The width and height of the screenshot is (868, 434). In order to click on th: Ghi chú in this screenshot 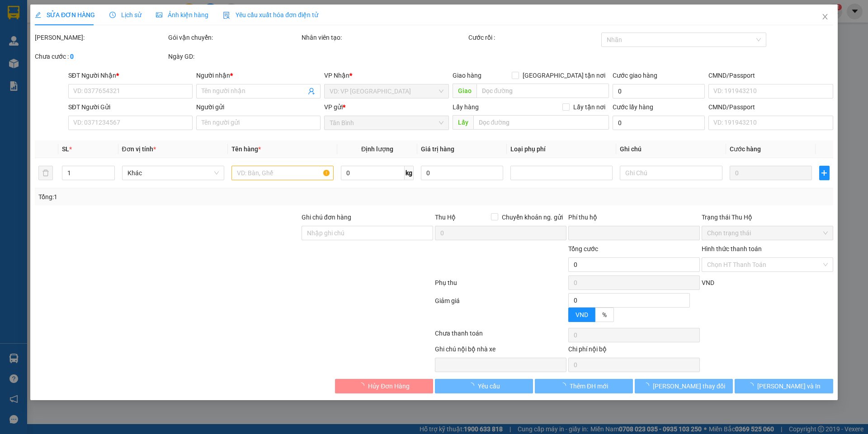, I will do `click(671, 149)`.